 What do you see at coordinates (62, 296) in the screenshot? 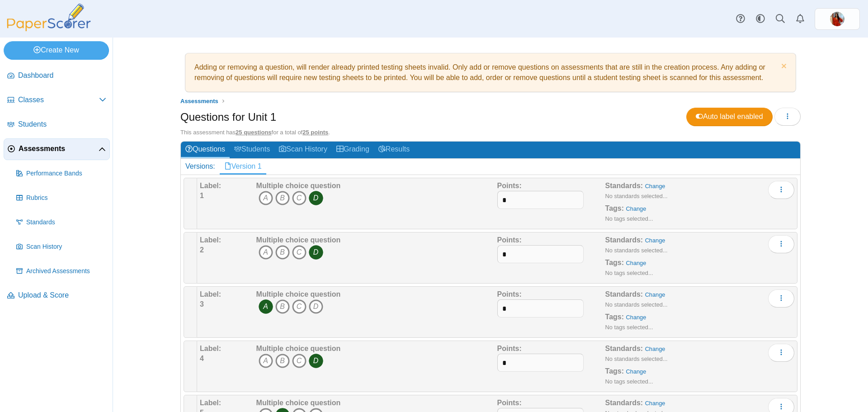
I see `span: Upload & Score` at bounding box center [62, 296].